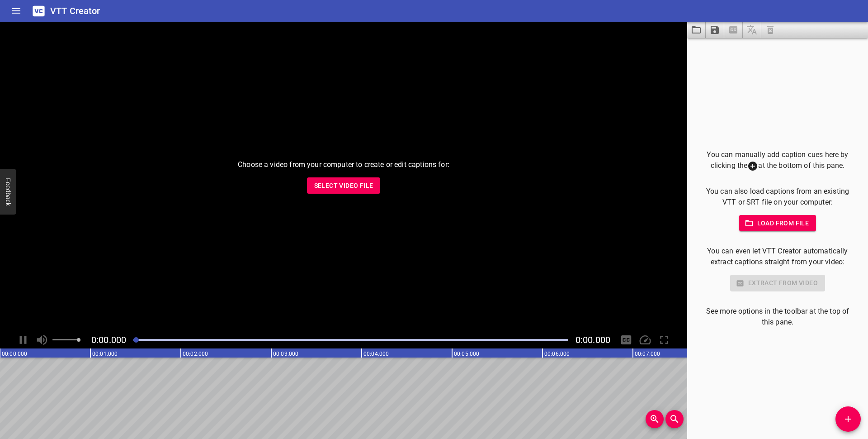  What do you see at coordinates (344, 185) in the screenshot?
I see `button: Select Video File` at bounding box center [344, 185].